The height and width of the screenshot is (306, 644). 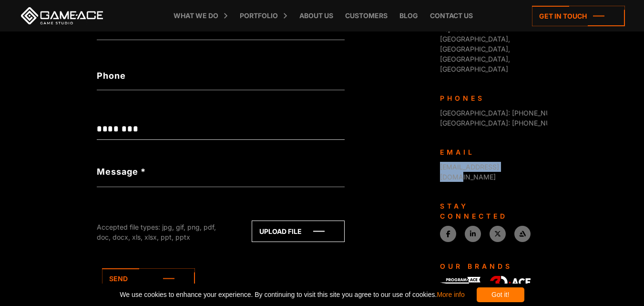 I want to click on div: Phones, so click(x=490, y=98).